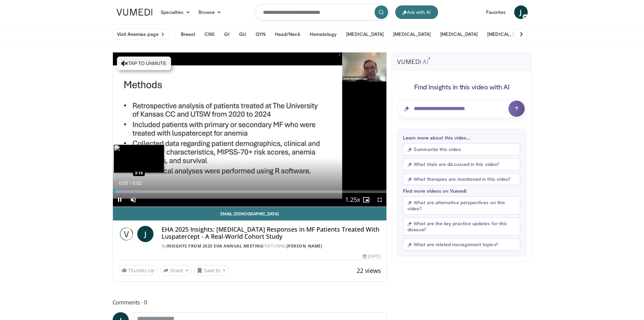 This screenshot has height=320, width=644. I want to click on a: Visit Anemias page, so click(141, 34).